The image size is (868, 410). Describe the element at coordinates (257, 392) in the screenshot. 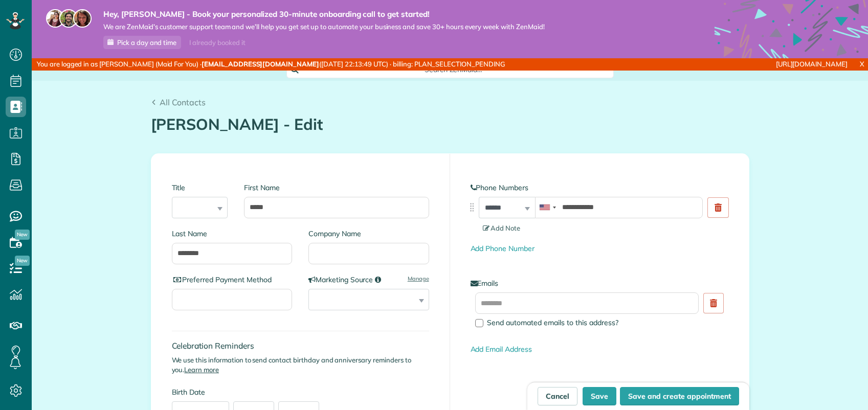

I see `label: Birth Date` at that location.